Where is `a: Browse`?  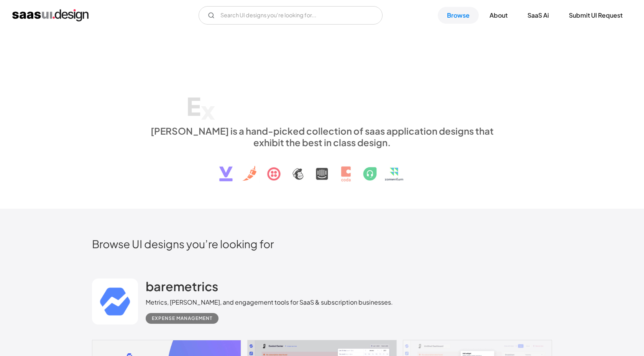 a: Browse is located at coordinates (458, 15).